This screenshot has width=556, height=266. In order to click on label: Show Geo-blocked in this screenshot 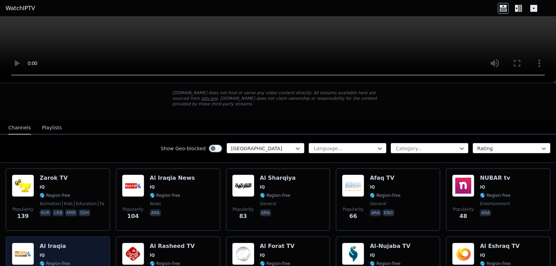, I will do `click(183, 148)`.